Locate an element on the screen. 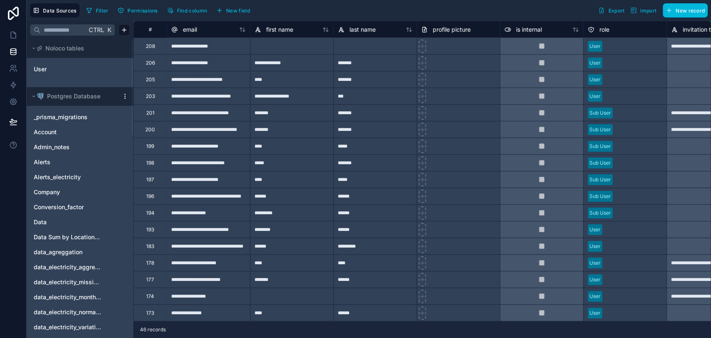 This screenshot has width=711, height=338. span: data_electricity_variation is located at coordinates (67, 327).